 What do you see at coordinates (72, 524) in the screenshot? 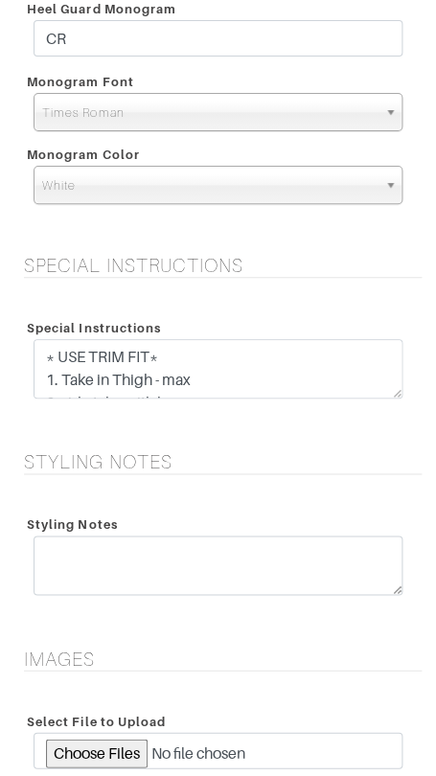
I see `span: Styling Notes` at bounding box center [72, 524].